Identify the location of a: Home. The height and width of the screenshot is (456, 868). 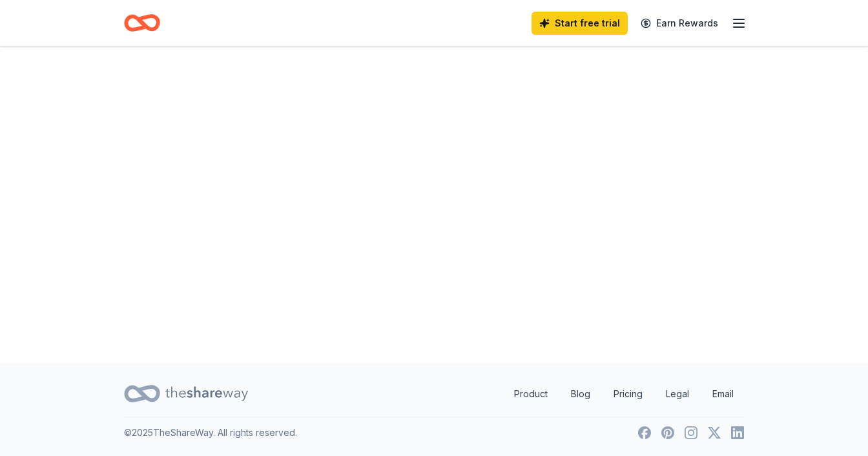
(142, 22).